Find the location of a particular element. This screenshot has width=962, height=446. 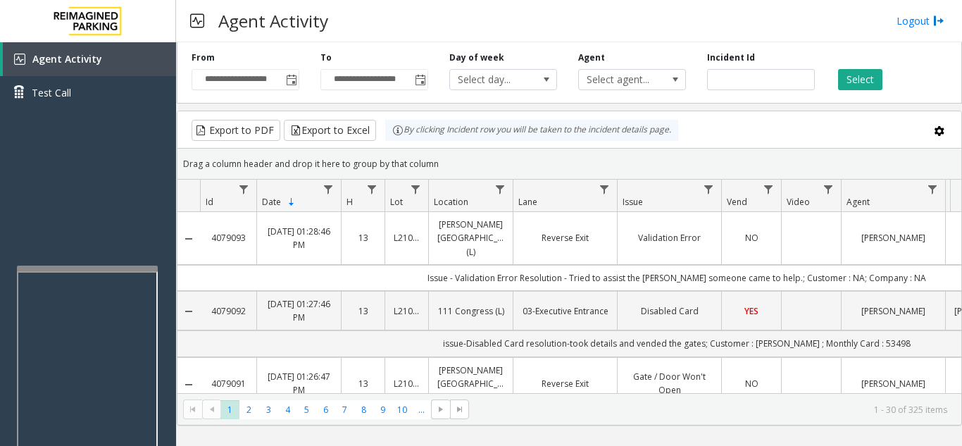

span: Sortable is located at coordinates (292, 202).